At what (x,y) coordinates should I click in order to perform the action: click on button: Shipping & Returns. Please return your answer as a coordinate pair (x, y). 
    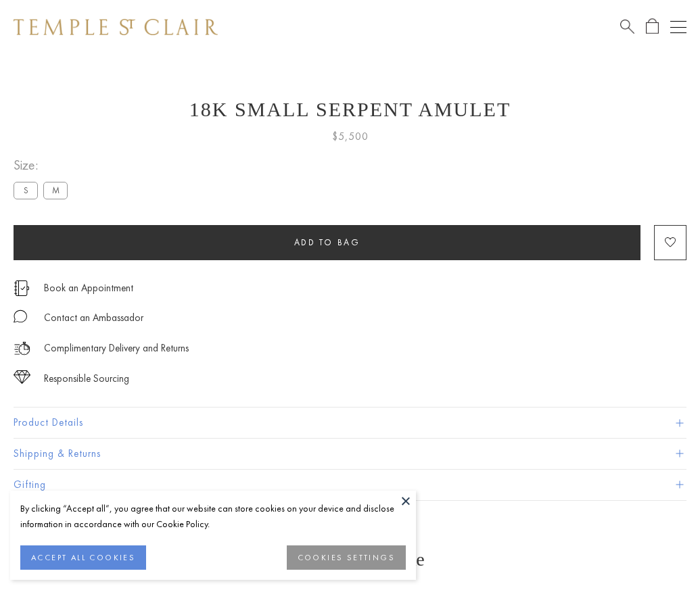
    Looking at the image, I should click on (350, 453).